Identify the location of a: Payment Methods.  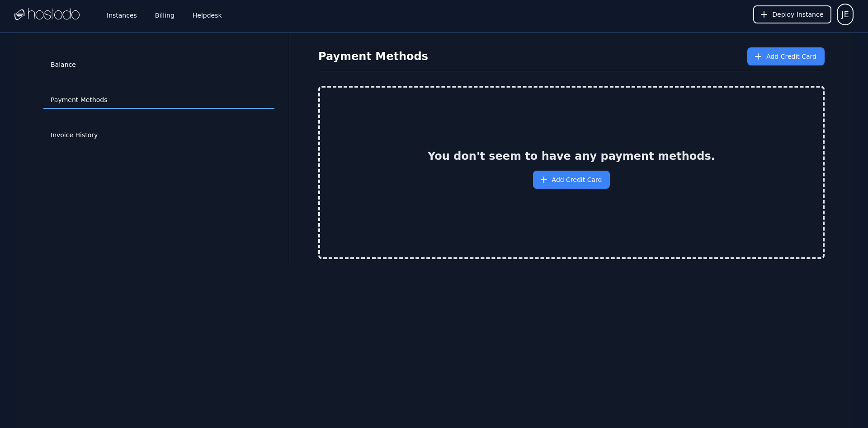
(159, 100).